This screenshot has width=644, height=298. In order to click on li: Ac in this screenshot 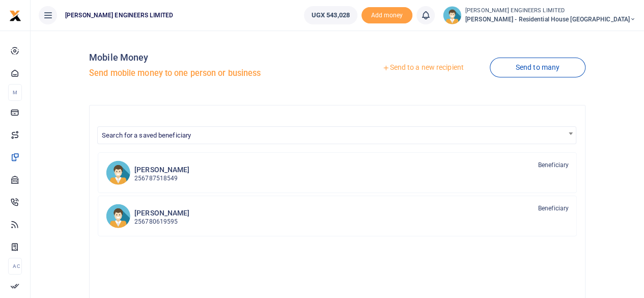, I will do `click(14, 266)`.